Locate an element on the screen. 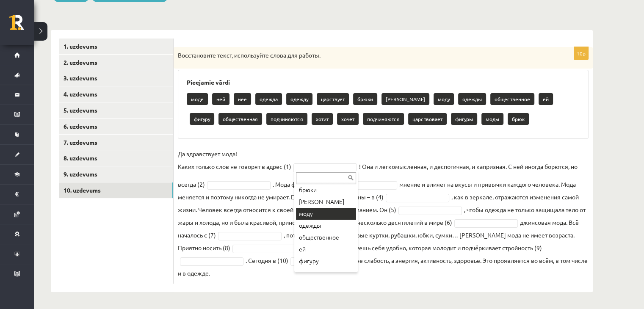 The height and width of the screenshot is (309, 644). div: фигуру is located at coordinates (326, 261).